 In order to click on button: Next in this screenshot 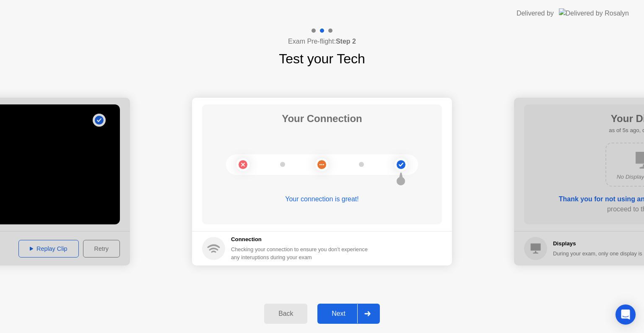, I will do `click(349, 314)`.